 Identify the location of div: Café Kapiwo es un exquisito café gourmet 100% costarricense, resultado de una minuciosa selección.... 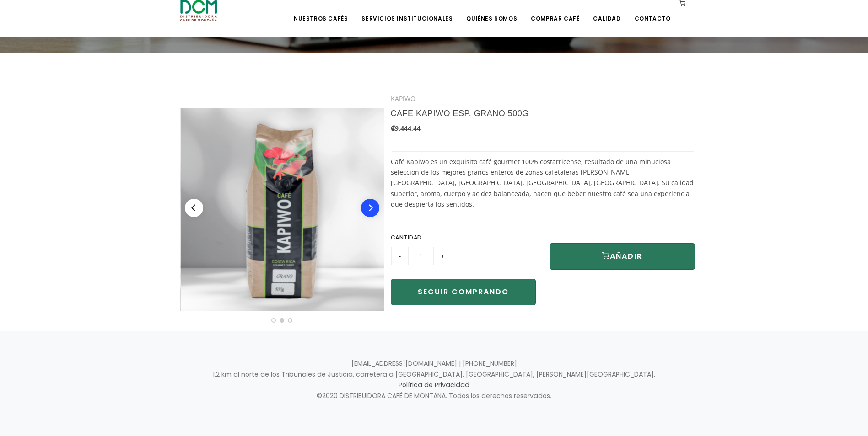
(543, 201).